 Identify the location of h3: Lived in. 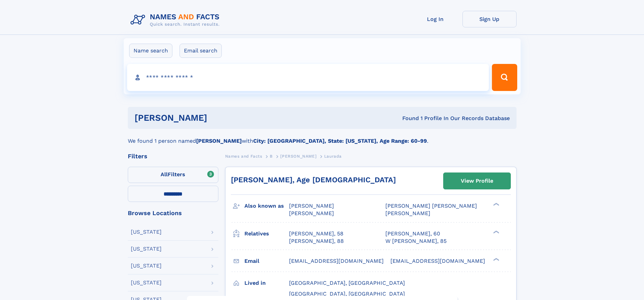
(267, 283).